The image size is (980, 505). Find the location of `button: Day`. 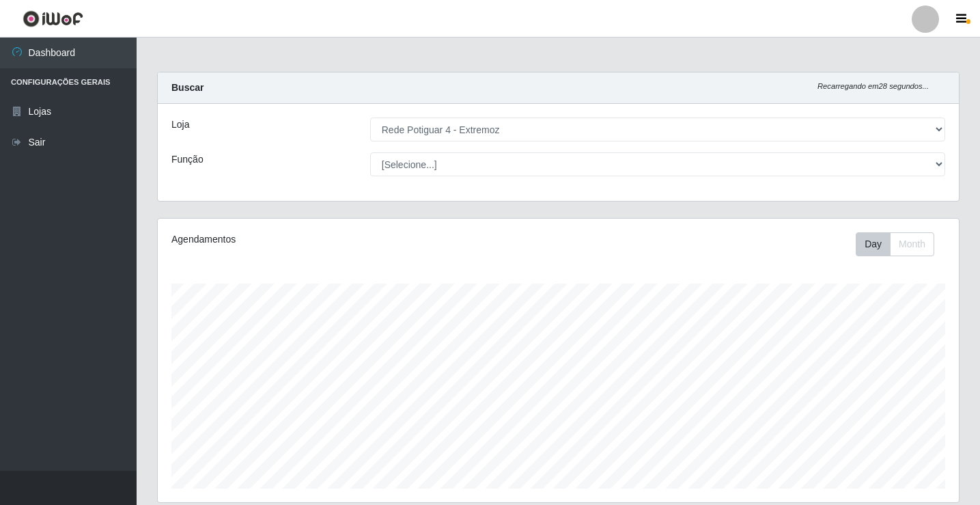

button: Day is located at coordinates (873, 244).